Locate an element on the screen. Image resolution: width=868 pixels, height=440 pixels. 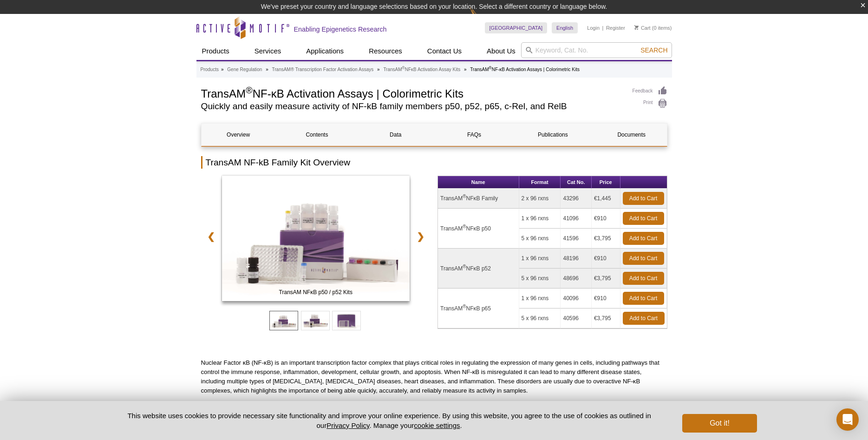
img: TransAM NFκB p50 / p52 Kits is located at coordinates (315, 238).